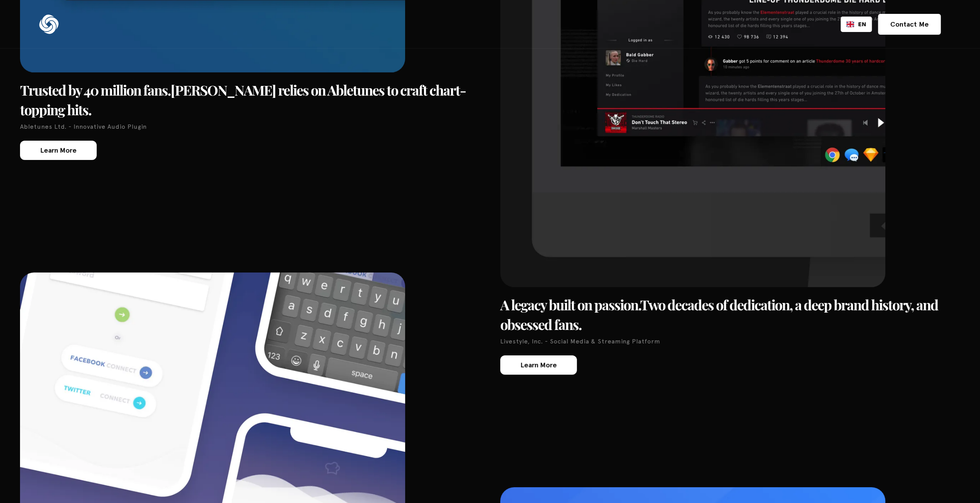 Image resolution: width=980 pixels, height=503 pixels. Describe the element at coordinates (856, 24) in the screenshot. I see `div: Language selected: English` at that location.